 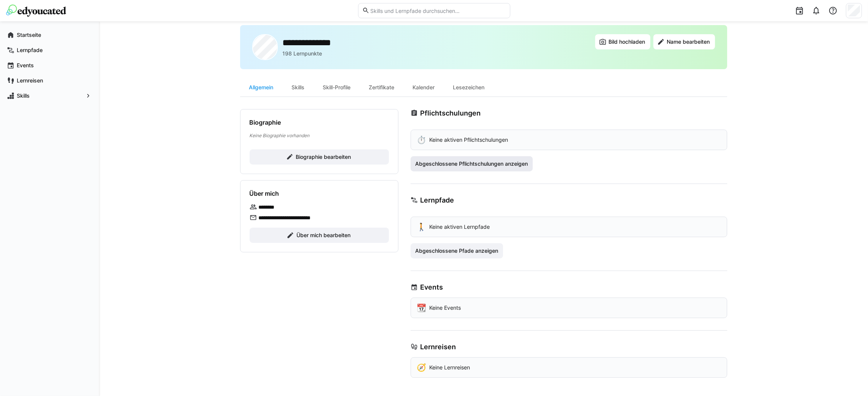 What do you see at coordinates (460, 227) in the screenshot?
I see `p: Keine aktiven Lernpfade` at bounding box center [460, 227].